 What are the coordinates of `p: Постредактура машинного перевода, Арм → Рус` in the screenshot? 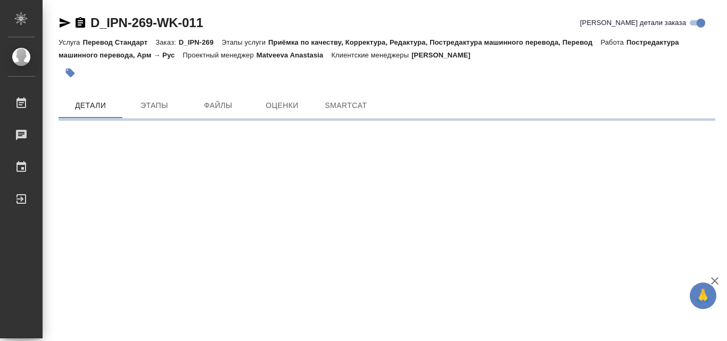 It's located at (369, 48).